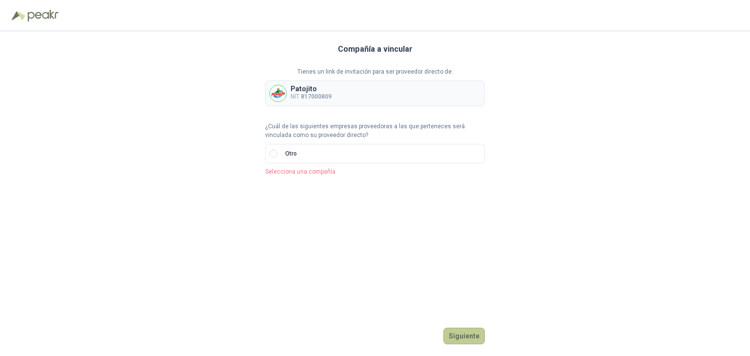 The height and width of the screenshot is (356, 750). Describe the element at coordinates (311, 89) in the screenshot. I see `p: Patojito` at that location.